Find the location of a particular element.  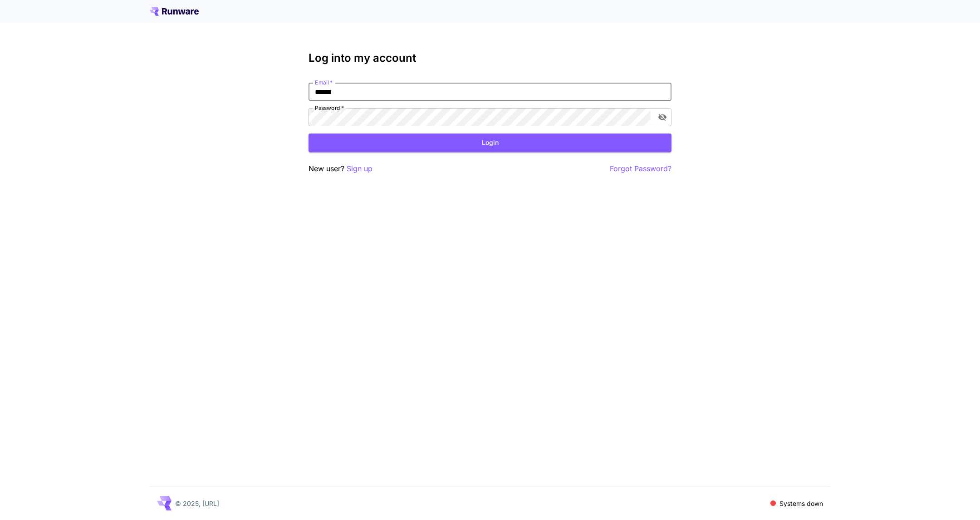

p: Systems down is located at coordinates (801, 503).